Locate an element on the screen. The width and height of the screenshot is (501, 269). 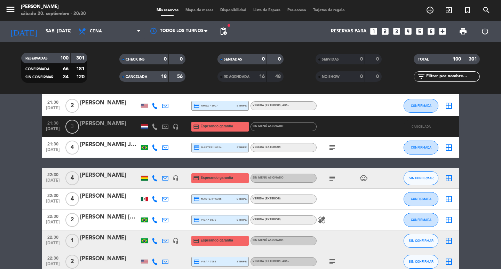
span: amex * 3007 is located at coordinates (205, 106).